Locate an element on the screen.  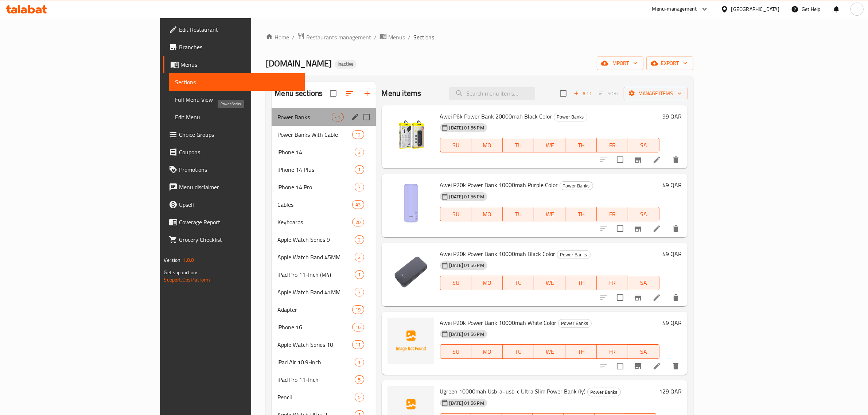
span: 2 is located at coordinates (359, 239).